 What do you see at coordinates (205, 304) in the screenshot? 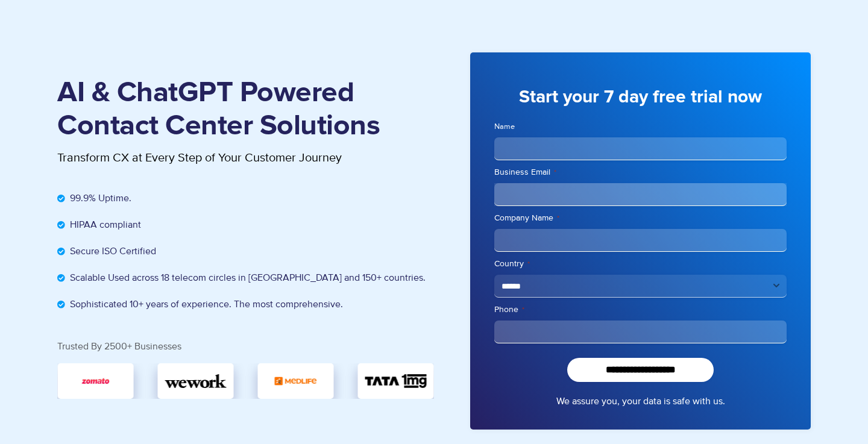
I see `span: Sophisticated 10+ years of experience. The most comprehensive.` at bounding box center [205, 304].